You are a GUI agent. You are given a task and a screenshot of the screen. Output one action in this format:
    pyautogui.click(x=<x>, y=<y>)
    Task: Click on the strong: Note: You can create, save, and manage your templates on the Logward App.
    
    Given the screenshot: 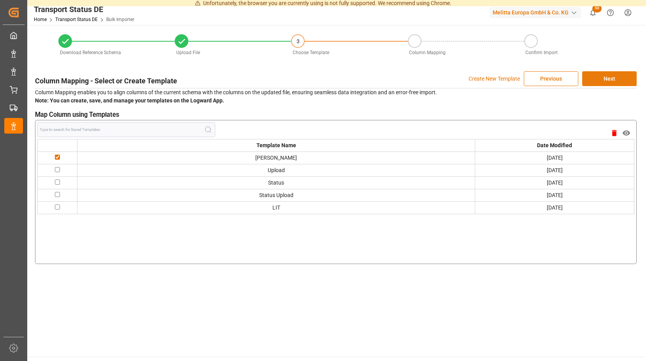 What is the action you would take?
    pyautogui.click(x=130, y=100)
    